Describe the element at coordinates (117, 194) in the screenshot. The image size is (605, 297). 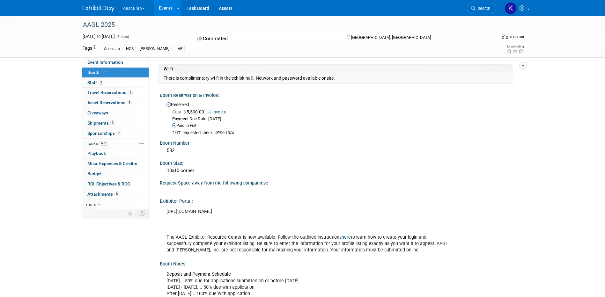
I see `span: 8` at that location.